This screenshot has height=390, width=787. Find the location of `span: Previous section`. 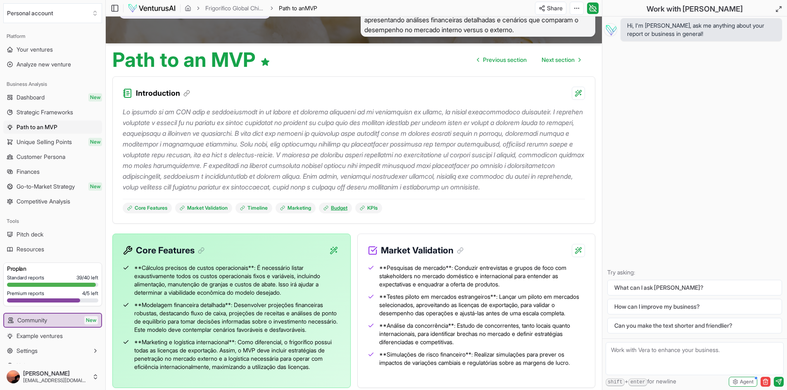

span: Previous section is located at coordinates (505, 60).